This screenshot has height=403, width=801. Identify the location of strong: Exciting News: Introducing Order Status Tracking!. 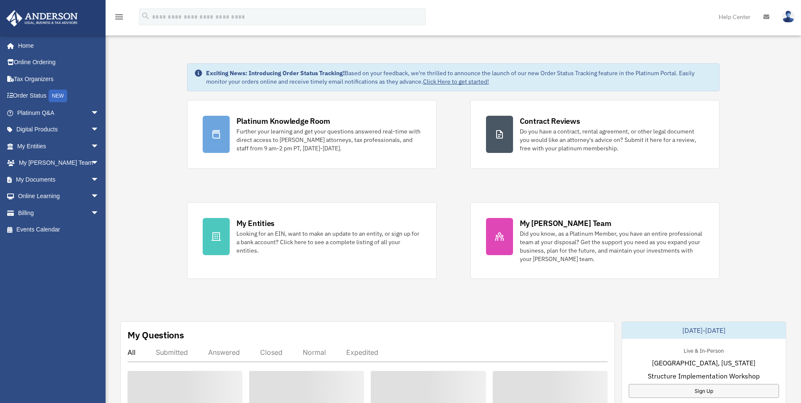
(275, 73).